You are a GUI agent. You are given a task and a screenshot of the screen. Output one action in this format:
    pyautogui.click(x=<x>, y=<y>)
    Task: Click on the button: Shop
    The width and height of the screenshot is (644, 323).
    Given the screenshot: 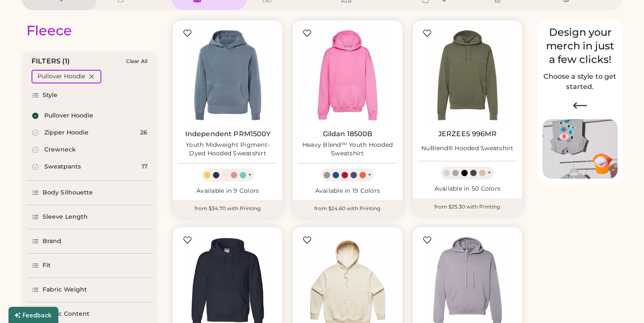 What is the action you would take?
    pyautogui.click(x=202, y=16)
    